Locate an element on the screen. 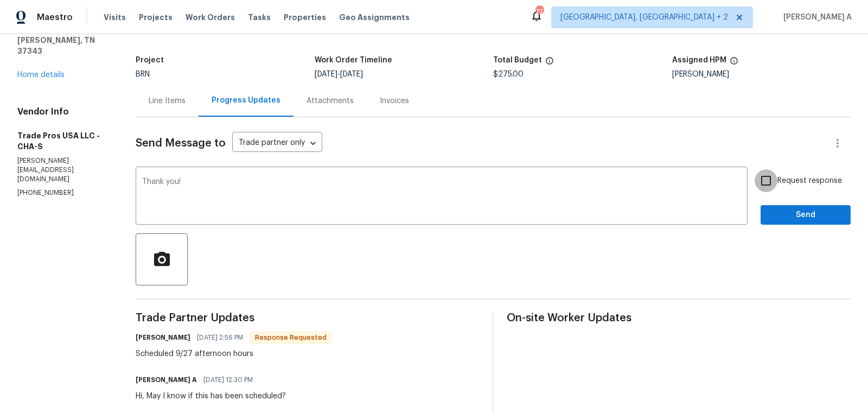 This screenshot has width=868, height=413. a: Home details is located at coordinates (40, 75).